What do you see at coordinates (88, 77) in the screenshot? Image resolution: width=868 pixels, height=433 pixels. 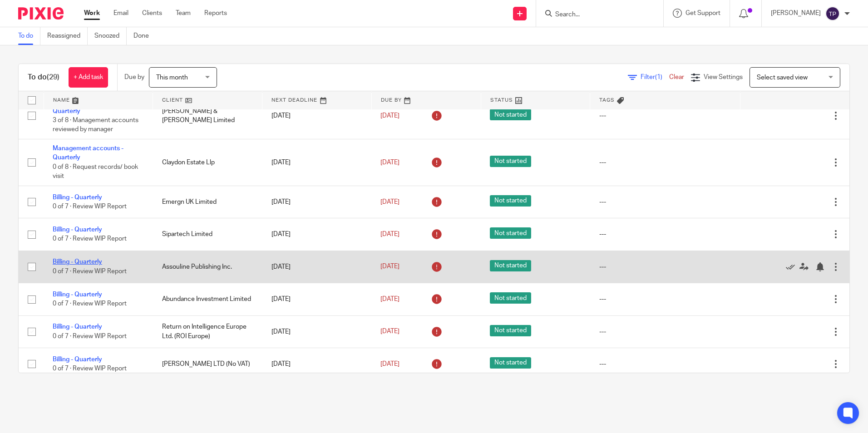 I see `a: + Add task` at bounding box center [88, 77].